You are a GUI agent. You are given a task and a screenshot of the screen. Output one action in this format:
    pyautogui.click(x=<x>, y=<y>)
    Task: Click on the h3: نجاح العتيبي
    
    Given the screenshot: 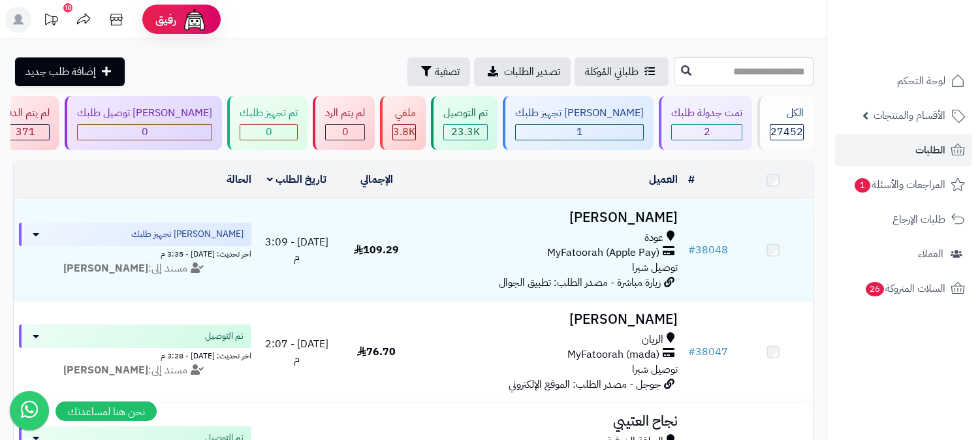 What is the action you would take?
    pyautogui.click(x=549, y=421)
    